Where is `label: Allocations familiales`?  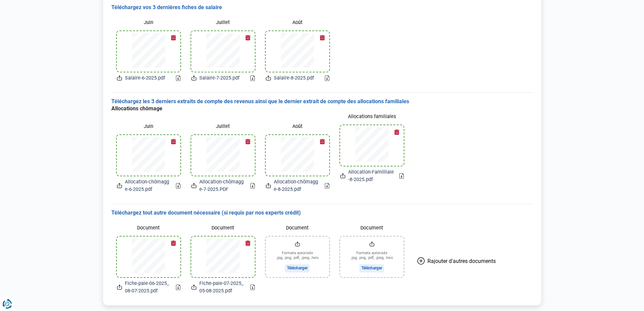
label: Allocations familiales is located at coordinates (372, 116).